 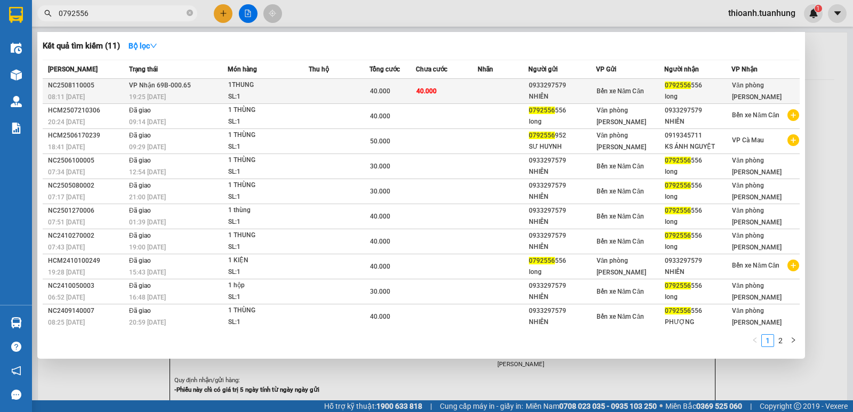 I want to click on span: VP Nhận 69B-000.65, so click(x=160, y=85).